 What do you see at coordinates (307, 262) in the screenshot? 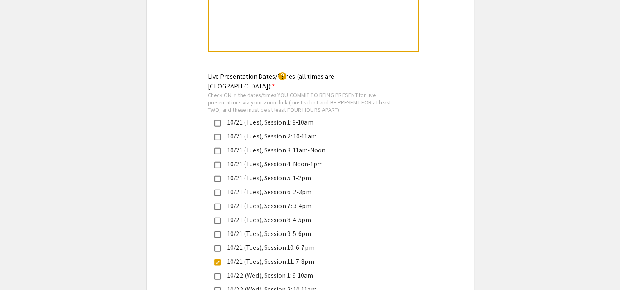
I see `div: 10/21 (Tues), Session 11: 7-8pm` at bounding box center [307, 262].